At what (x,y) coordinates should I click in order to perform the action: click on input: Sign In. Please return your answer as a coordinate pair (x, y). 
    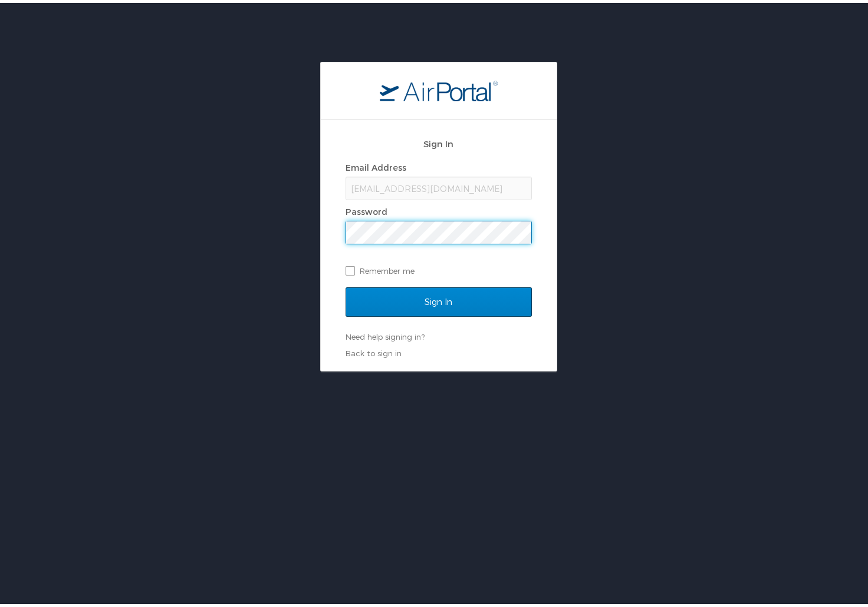
    Looking at the image, I should click on (439, 299).